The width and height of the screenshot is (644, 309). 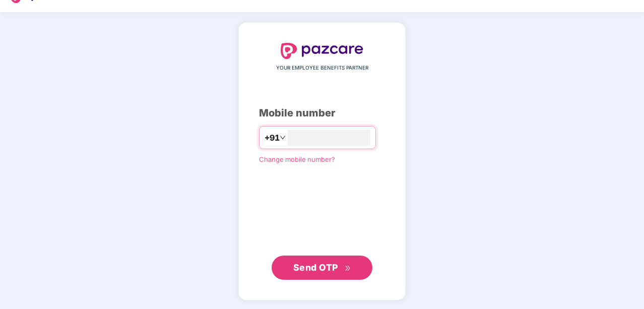 I want to click on span: Change mobile number?, so click(x=297, y=159).